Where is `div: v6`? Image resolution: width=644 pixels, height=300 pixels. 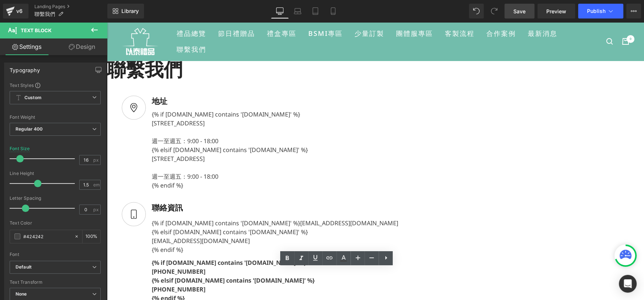 div: v6 is located at coordinates (19, 11).